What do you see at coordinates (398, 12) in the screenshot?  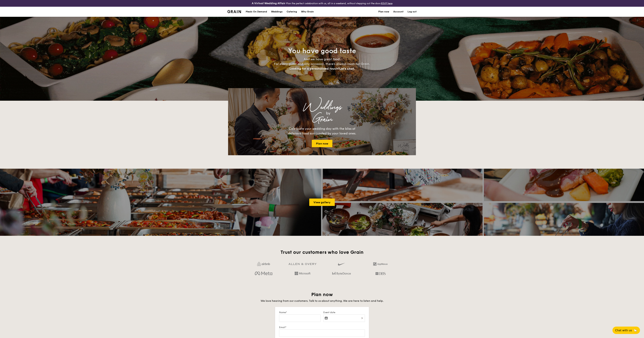 I see `a: Account` at bounding box center [398, 12].